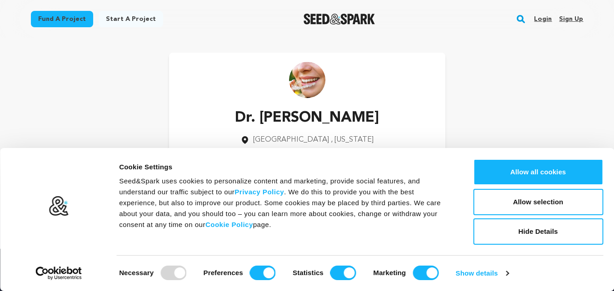 This screenshot has width=614, height=291. What do you see at coordinates (223, 273) in the screenshot?
I see `strong: Preferences` at bounding box center [223, 273].